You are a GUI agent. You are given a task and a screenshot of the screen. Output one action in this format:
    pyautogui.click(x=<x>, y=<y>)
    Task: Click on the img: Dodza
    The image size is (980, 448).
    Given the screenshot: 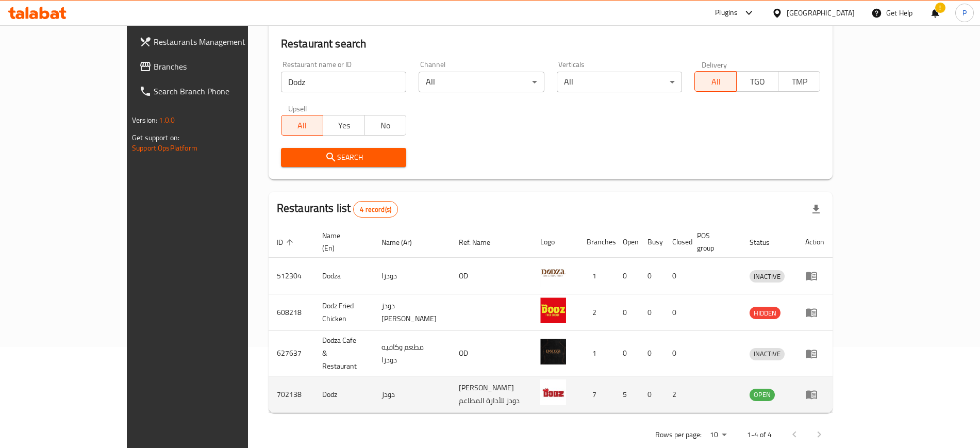 What is the action you would take?
    pyautogui.click(x=553, y=274)
    